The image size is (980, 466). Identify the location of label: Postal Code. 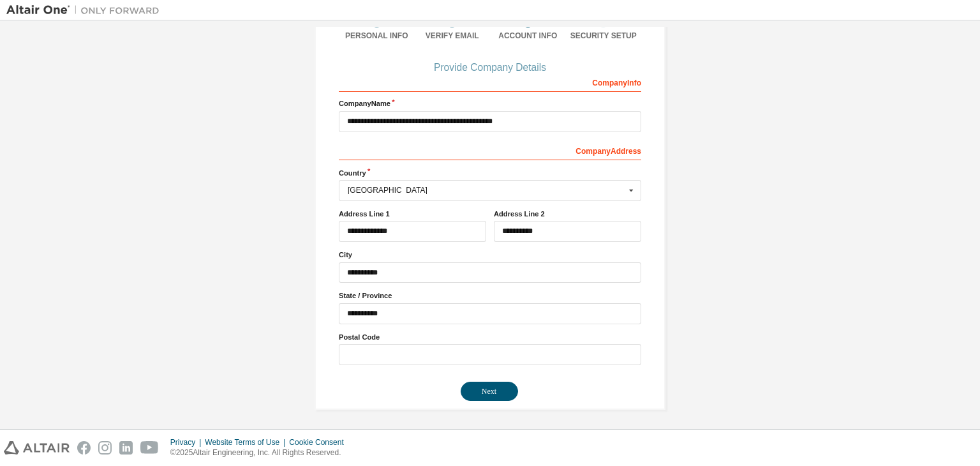
(490, 337).